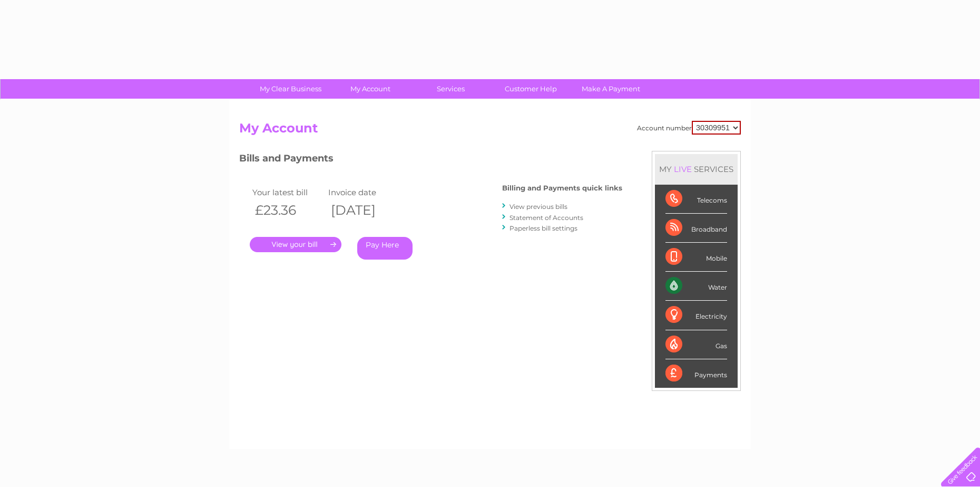 The width and height of the screenshot is (980, 487). Describe the element at coordinates (546, 217) in the screenshot. I see `a: Statement of Accounts` at that location.